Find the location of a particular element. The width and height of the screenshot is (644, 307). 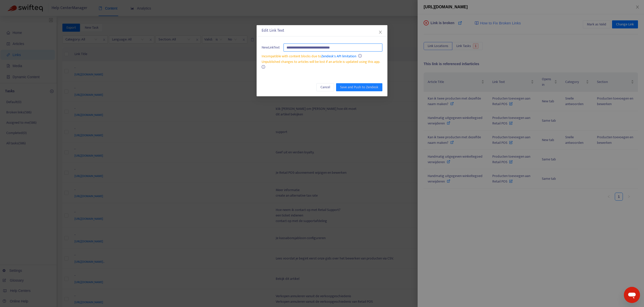

button: Save and Push to Zendesk is located at coordinates (359, 88).